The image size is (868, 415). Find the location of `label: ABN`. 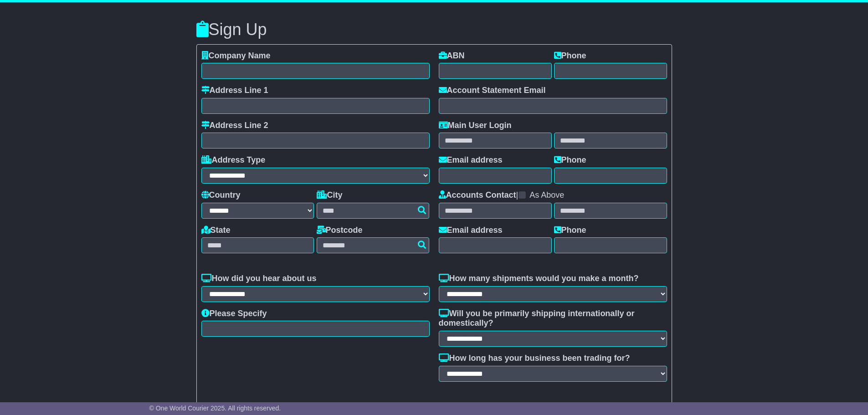

label: ABN is located at coordinates (452, 56).